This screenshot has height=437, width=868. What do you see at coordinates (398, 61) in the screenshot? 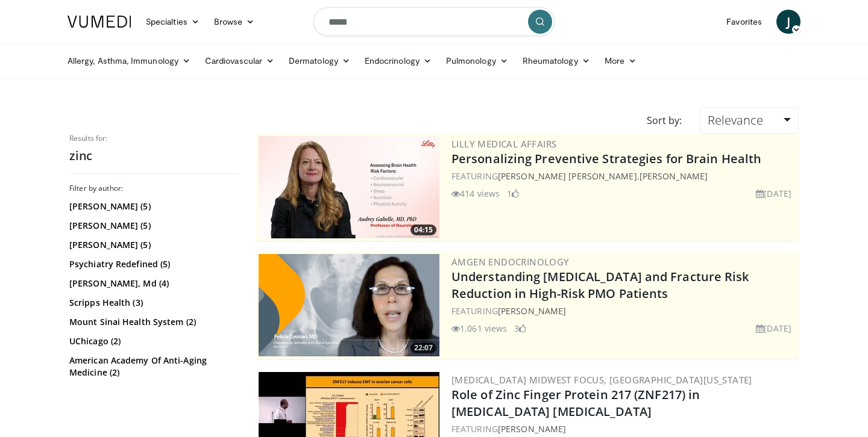
I see `a: Endocrinology` at bounding box center [398, 61].